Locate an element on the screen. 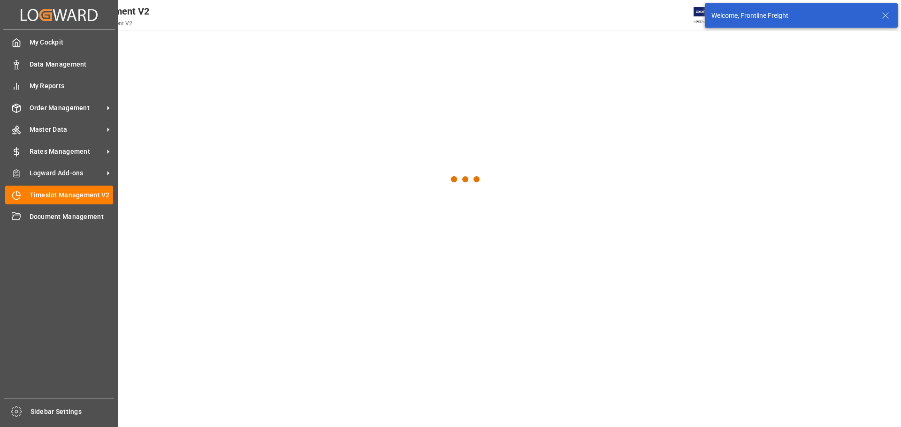 This screenshot has width=901, height=427. div: Welcome, Frontline Freight is located at coordinates (792, 15).